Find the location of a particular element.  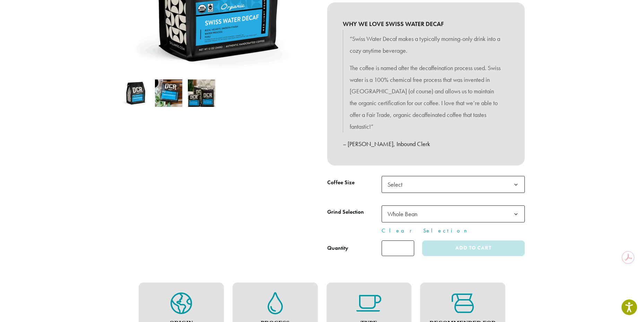

div: Quantity is located at coordinates (338, 248).